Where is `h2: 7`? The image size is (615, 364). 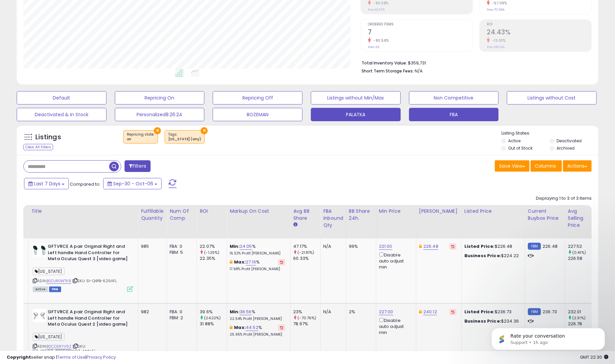
h2: 7 is located at coordinates (420, 33).